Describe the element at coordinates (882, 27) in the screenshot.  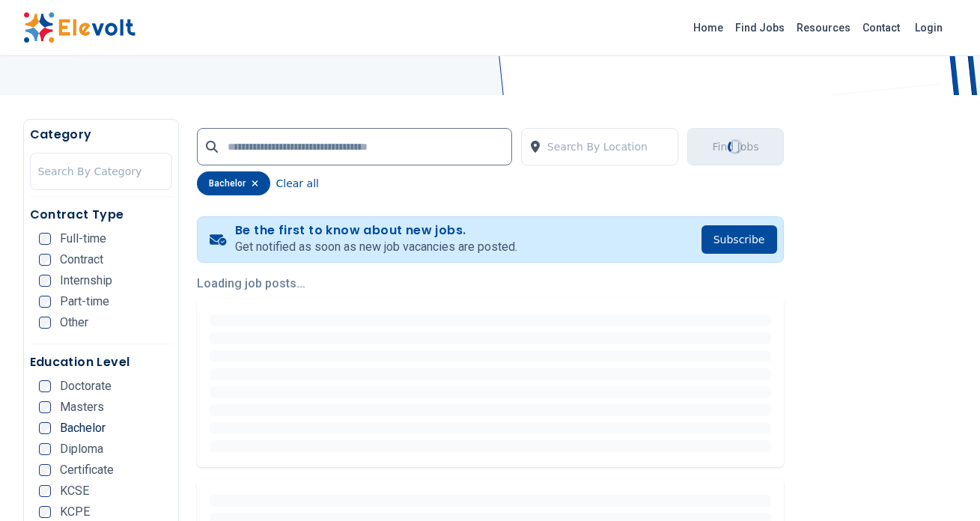
I see `a: Contact` at that location.